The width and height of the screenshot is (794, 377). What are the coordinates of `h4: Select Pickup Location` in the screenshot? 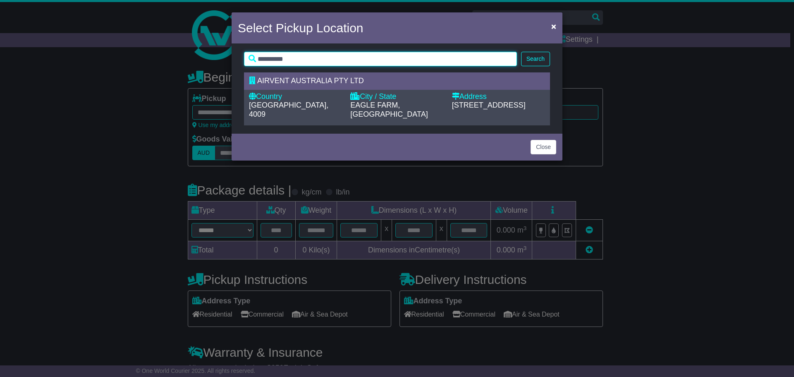 It's located at (301, 28).